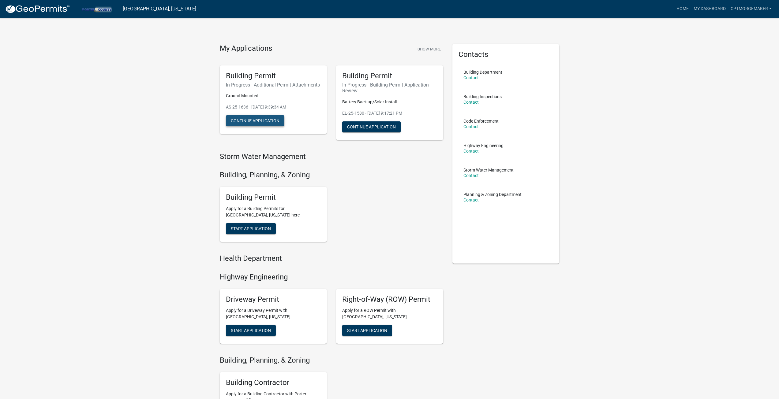 Image resolution: width=779 pixels, height=399 pixels. What do you see at coordinates (331, 157) in the screenshot?
I see `h4: Storm Water Management` at bounding box center [331, 157].